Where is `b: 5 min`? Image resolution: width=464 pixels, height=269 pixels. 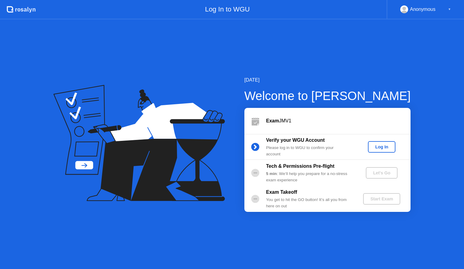 b: 5 min is located at coordinates (272, 173).